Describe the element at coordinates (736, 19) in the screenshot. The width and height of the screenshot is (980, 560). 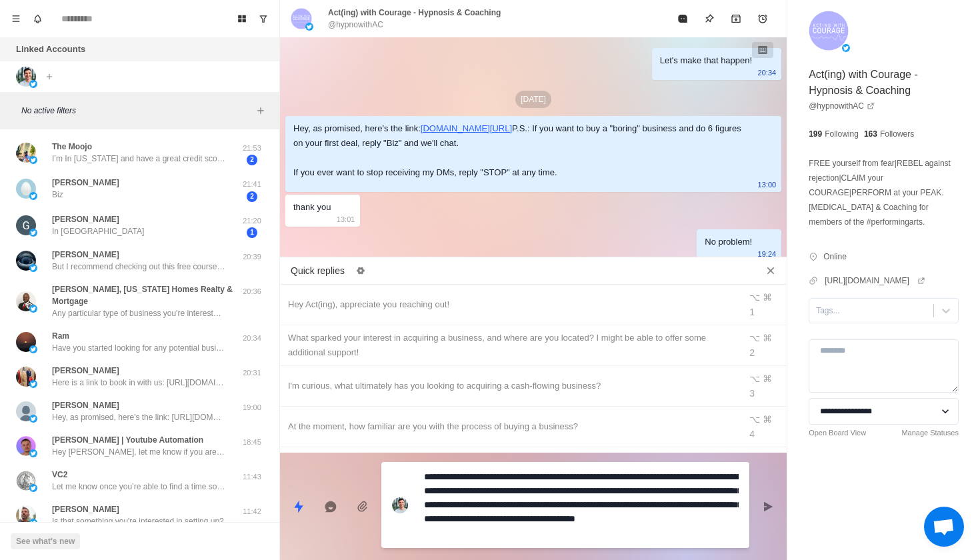
I see `button: Archive` at that location.